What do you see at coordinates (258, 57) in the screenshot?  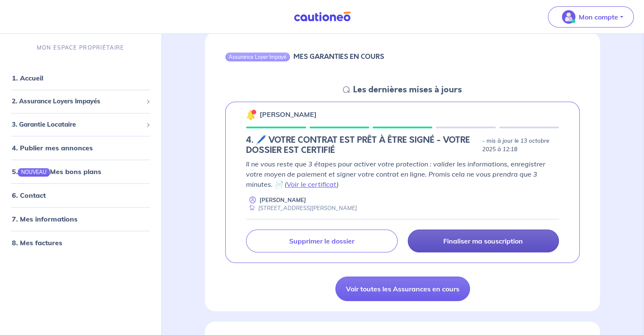 I see `div: Assurance Loyer Impayé` at bounding box center [258, 57].